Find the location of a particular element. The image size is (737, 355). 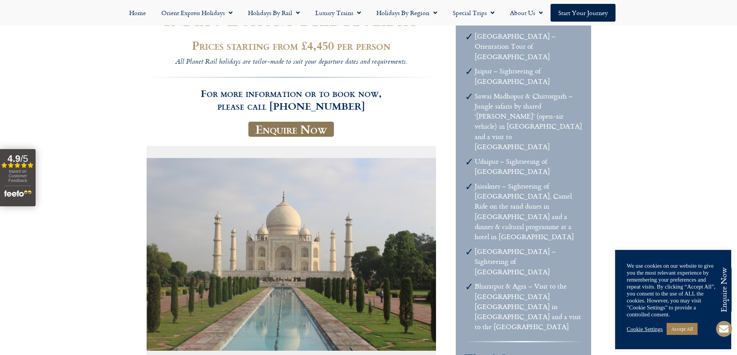

a: Start your Journey is located at coordinates (583, 13).